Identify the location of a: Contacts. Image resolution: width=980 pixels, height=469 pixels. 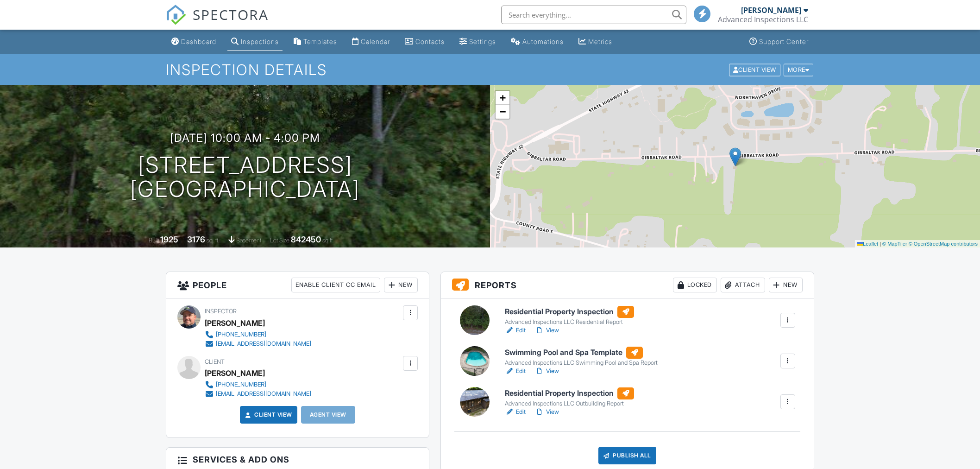
(424, 42).